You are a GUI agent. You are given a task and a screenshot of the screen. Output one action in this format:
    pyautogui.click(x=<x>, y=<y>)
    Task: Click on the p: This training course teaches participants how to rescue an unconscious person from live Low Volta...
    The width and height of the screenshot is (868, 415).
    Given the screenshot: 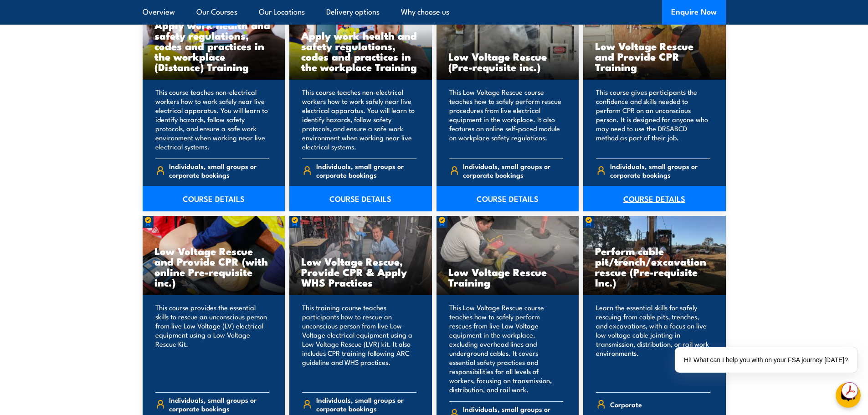 What is the action you would take?
    pyautogui.click(x=359, y=344)
    